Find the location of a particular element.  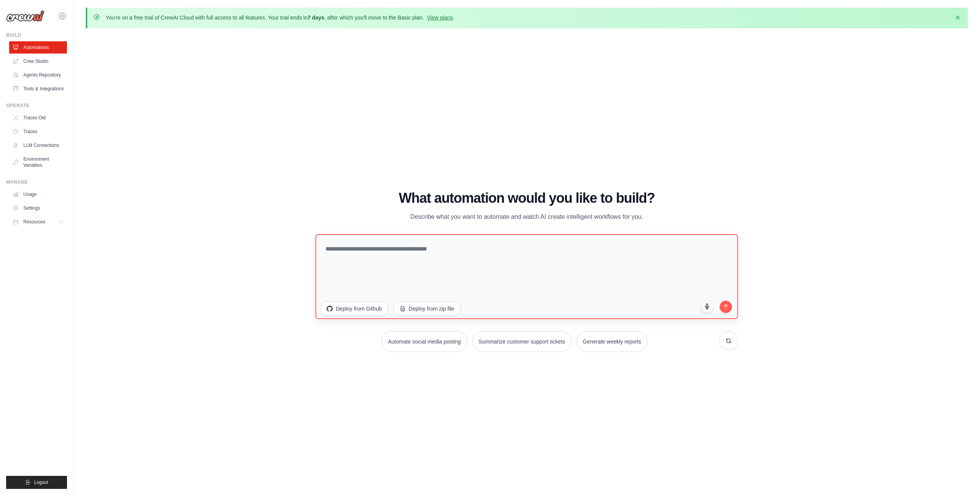

button: Logout is located at coordinates (37, 482).